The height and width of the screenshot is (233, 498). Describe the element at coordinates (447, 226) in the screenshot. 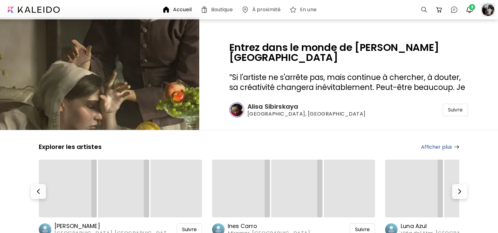

I see `h6: Luna Azul` at that location.